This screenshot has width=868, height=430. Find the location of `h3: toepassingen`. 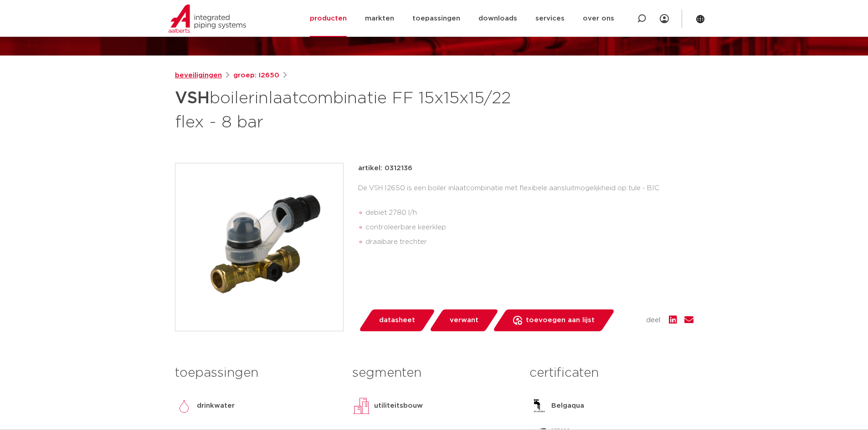

h3: toepassingen is located at coordinates (256, 373).